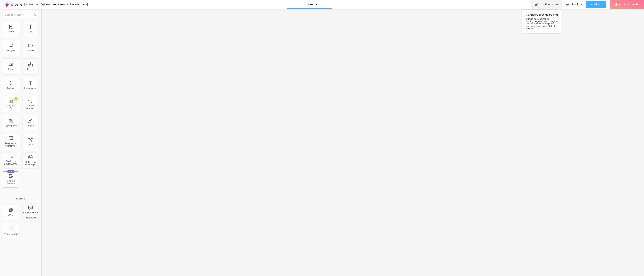  Describe the element at coordinates (30, 126) in the screenshot. I see `div: Ícone` at that location.